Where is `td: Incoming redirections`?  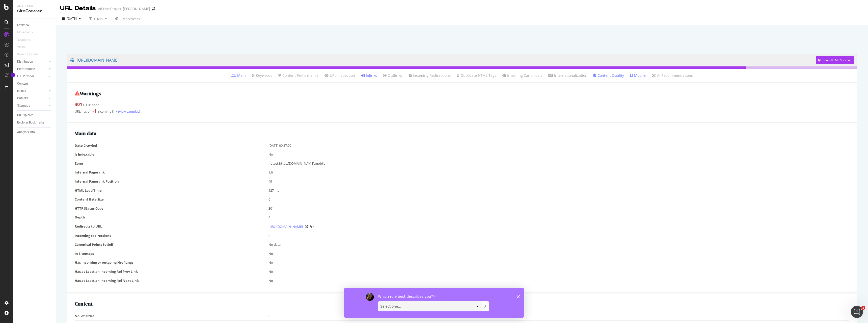 td: Incoming redirections is located at coordinates (172, 236).